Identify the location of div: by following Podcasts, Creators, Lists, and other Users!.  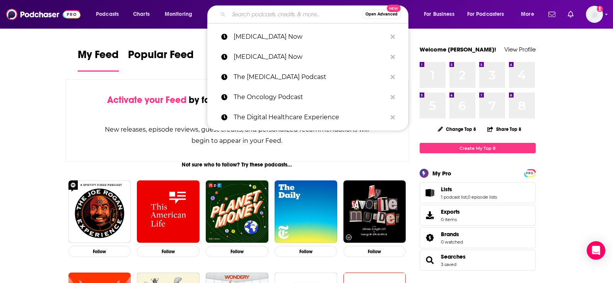
(237, 106).